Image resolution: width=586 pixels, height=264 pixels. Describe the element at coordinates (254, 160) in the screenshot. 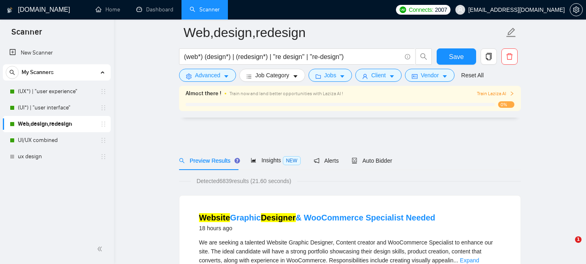

I see `span: area-chart` at that location.